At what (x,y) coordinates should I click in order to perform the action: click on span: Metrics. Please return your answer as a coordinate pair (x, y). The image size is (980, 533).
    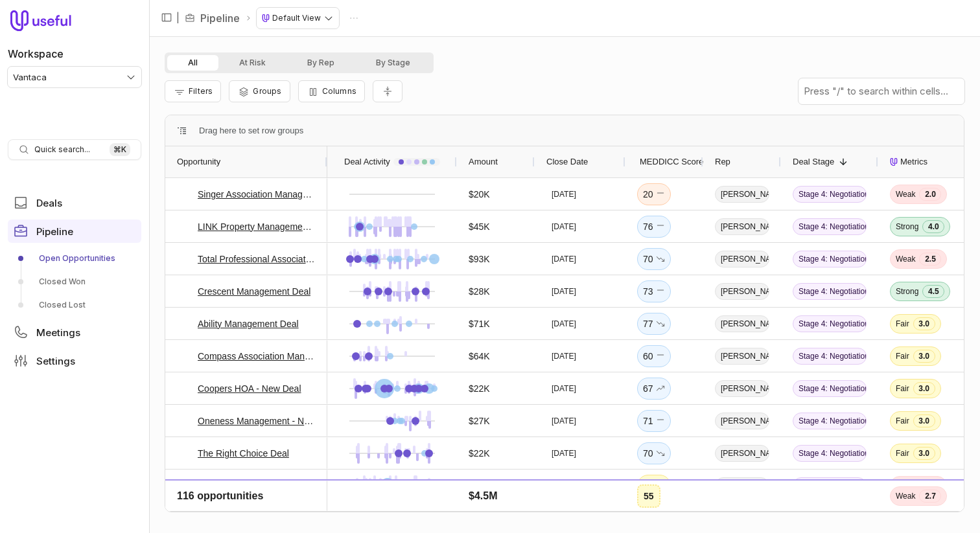
    Looking at the image, I should click on (914, 162).